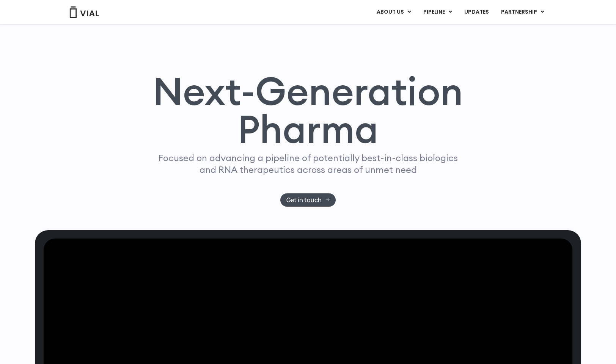 The image size is (616, 364). I want to click on a: PIPELINEMenu Toggle, so click(438, 12).